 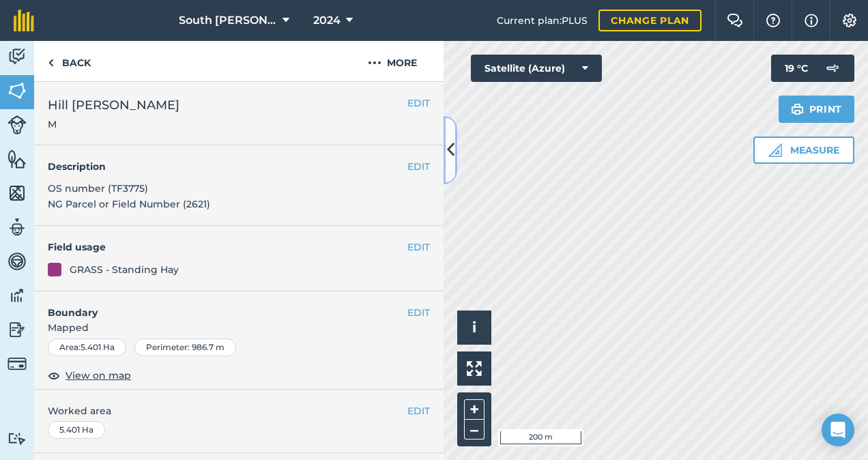 I want to click on img: fieldmargin Logo, so click(x=24, y=21).